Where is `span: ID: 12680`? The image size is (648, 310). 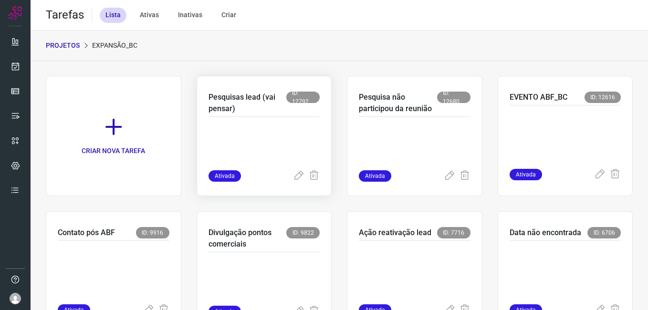
span: ID: 12680 is located at coordinates (454, 97).